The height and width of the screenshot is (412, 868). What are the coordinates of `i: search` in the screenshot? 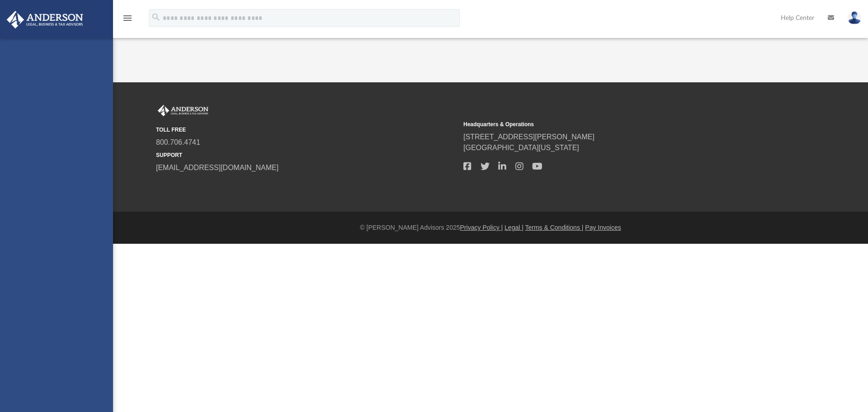 It's located at (156, 17).